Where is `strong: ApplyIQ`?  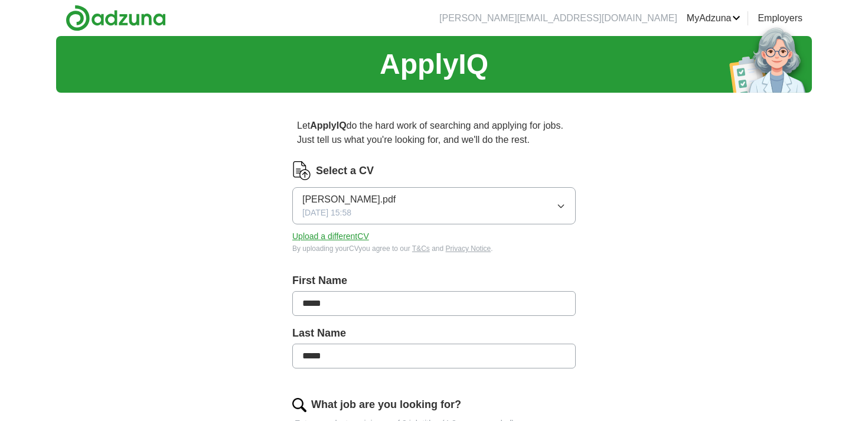 strong: ApplyIQ is located at coordinates (328, 125).